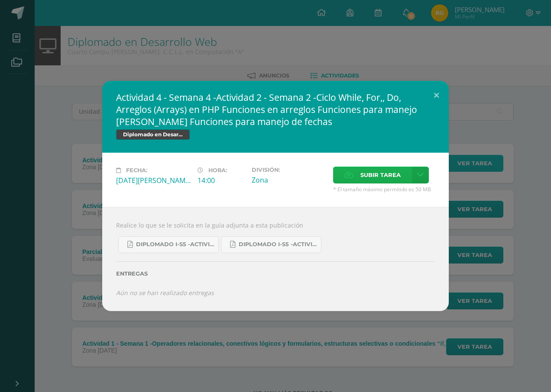  What do you see at coordinates (153, 135) in the screenshot?
I see `span: Diplomado en Desarrollo Web` at bounding box center [153, 135].